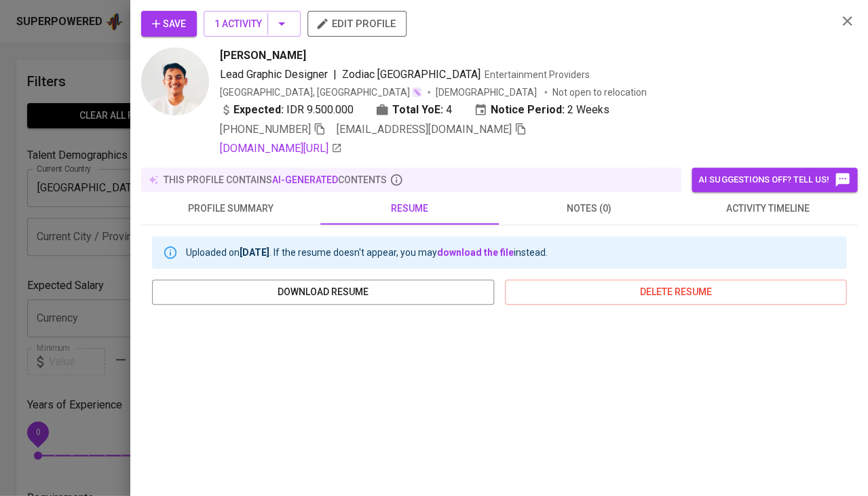 The height and width of the screenshot is (496, 868). Describe the element at coordinates (589, 208) in the screenshot. I see `span: notes (0)` at that location.